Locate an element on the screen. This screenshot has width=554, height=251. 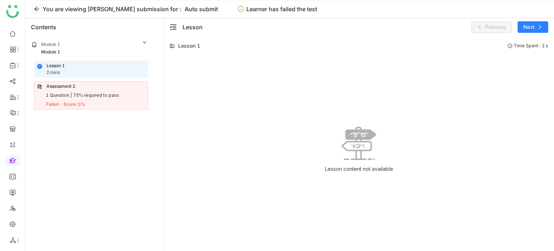
img: assessment.svg is located at coordinates (40, 87).